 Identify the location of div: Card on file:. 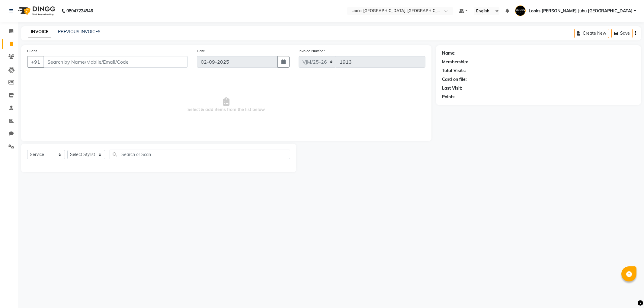
(454, 79).